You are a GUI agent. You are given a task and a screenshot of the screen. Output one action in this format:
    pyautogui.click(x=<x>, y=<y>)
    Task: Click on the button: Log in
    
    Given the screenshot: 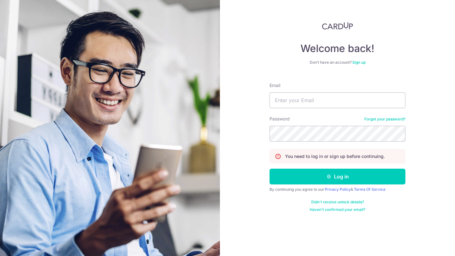 What is the action you would take?
    pyautogui.click(x=337, y=177)
    